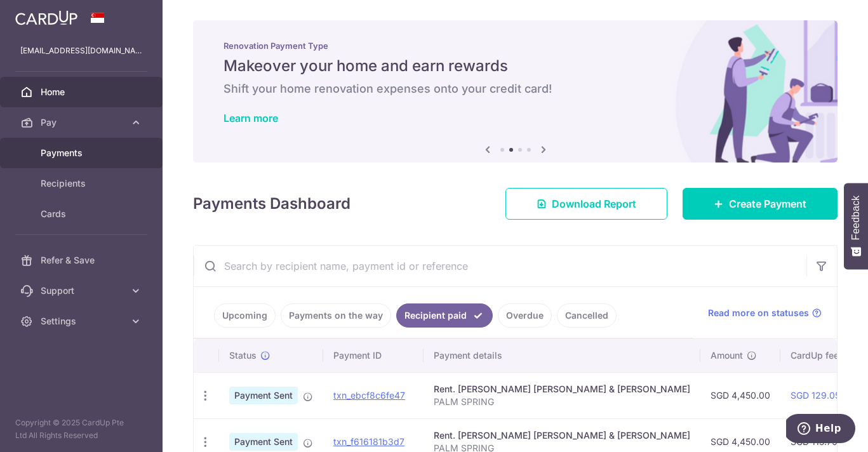 This screenshot has width=868, height=452. What do you see at coordinates (83, 153) in the screenshot?
I see `span: Payments` at bounding box center [83, 153].